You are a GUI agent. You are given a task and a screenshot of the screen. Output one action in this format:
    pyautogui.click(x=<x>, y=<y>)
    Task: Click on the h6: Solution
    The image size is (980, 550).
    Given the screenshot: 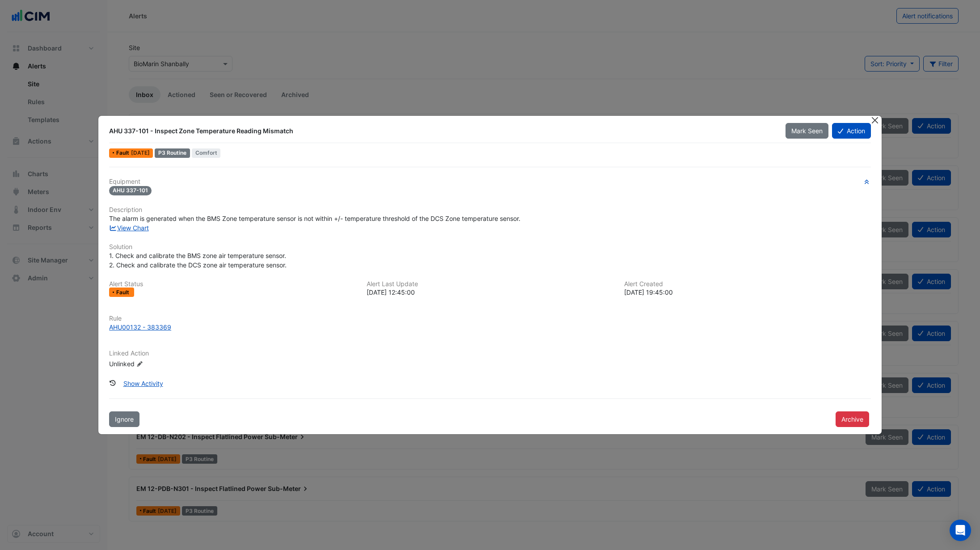 What is the action you would take?
    pyautogui.click(x=490, y=247)
    